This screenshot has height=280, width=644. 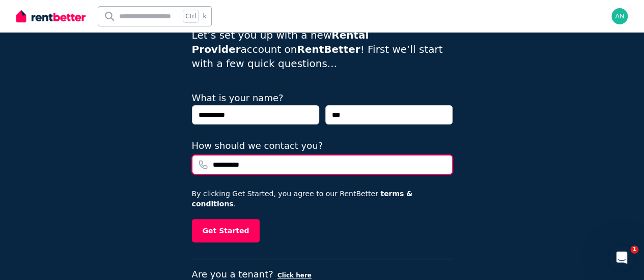 I want to click on span: Let’s set you up with a new account on ! First we’ll start with a few quick questions..., so click(x=318, y=50).